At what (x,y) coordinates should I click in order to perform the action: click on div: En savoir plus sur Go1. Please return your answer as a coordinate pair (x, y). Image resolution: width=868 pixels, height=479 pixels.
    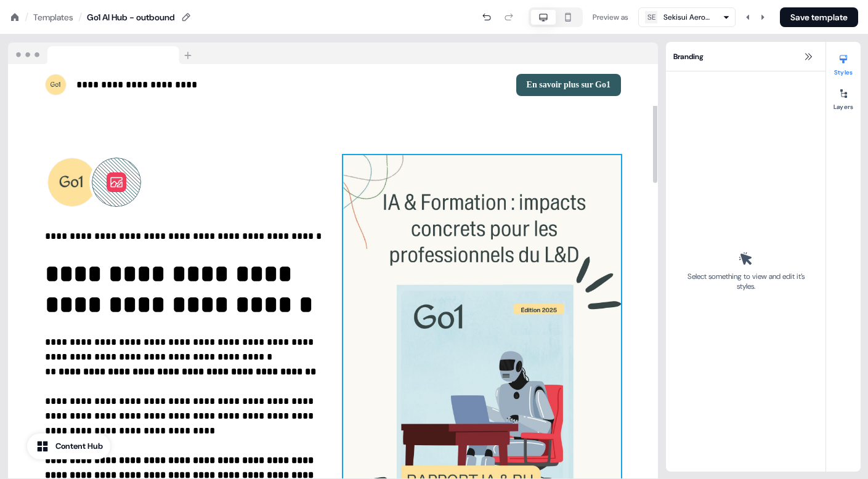
    Looking at the image, I should click on (480, 85).